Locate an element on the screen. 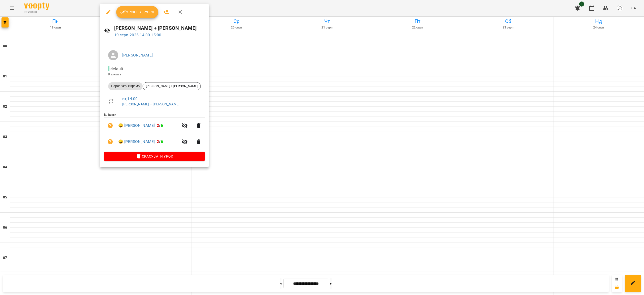  span: - default is located at coordinates (116, 68).